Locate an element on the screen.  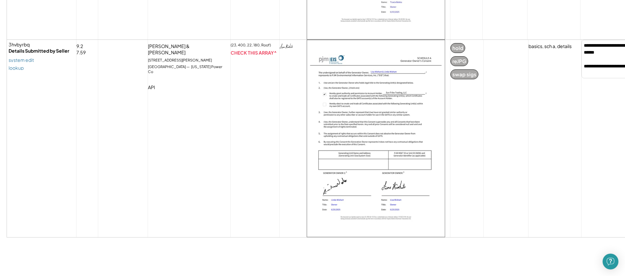
button: swap sigs is located at coordinates (464, 74).